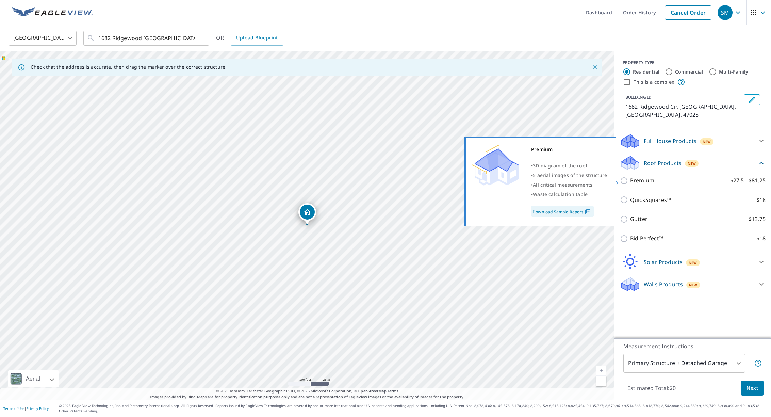 The image size is (771, 417). Describe the element at coordinates (693, 262) in the screenshot. I see `div: Solar ProductsNew` at that location.